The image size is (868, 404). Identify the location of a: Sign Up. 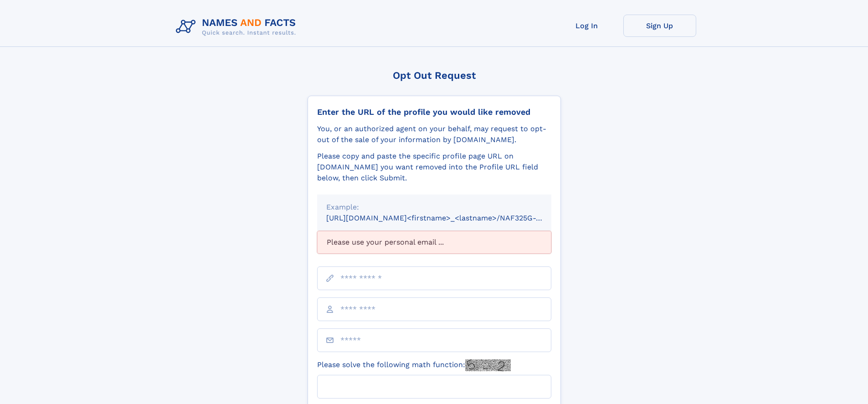
(660, 25).